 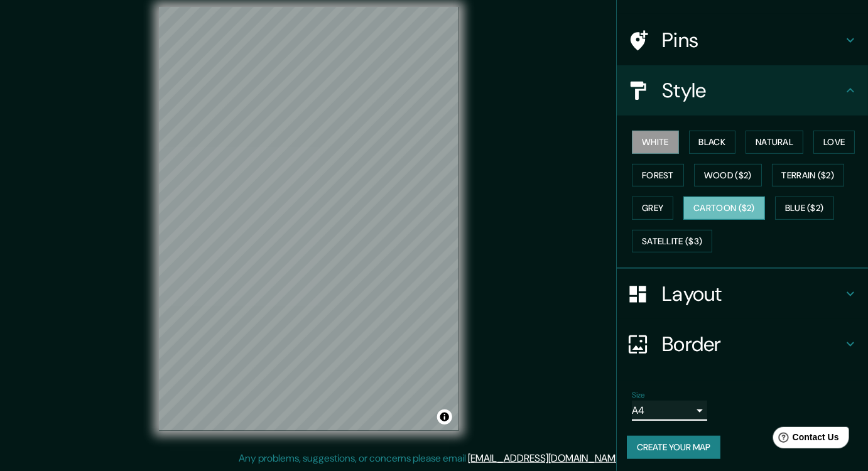 I want to click on div: Layout, so click(x=742, y=294).